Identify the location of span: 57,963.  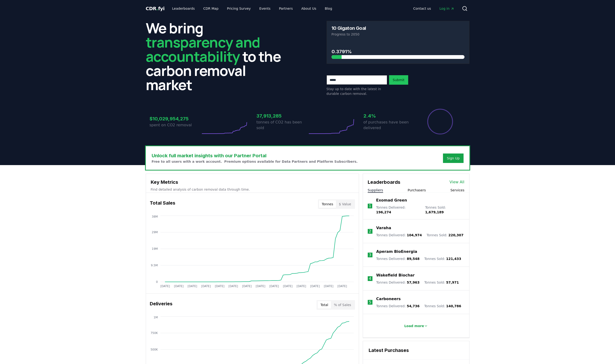
(413, 282).